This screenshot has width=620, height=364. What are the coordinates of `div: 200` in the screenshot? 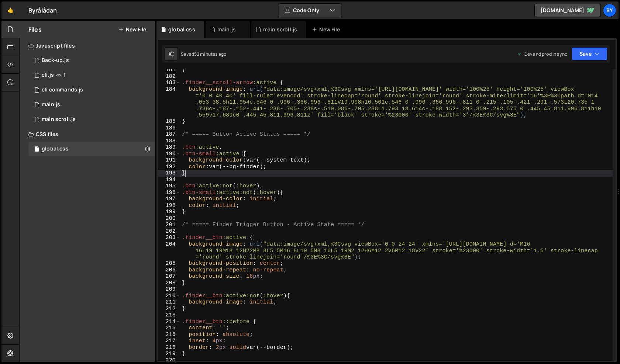 It's located at (169, 219).